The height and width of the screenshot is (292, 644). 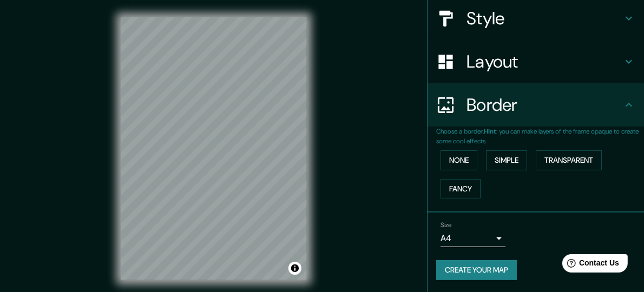 I want to click on label: Size, so click(x=446, y=225).